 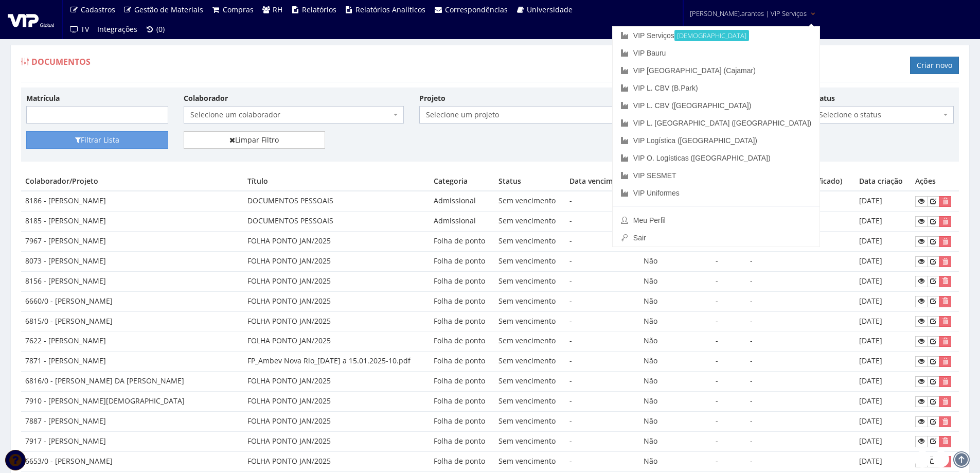 What do you see at coordinates (823, 98) in the screenshot?
I see `label: Status` at bounding box center [823, 98].